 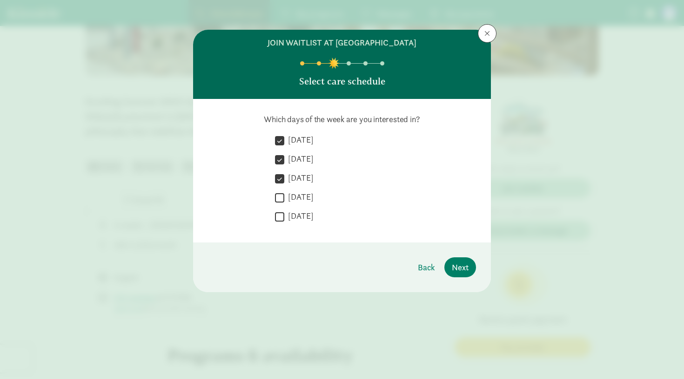 What do you see at coordinates (342, 81) in the screenshot?
I see `p: Select care schedule` at bounding box center [342, 81].